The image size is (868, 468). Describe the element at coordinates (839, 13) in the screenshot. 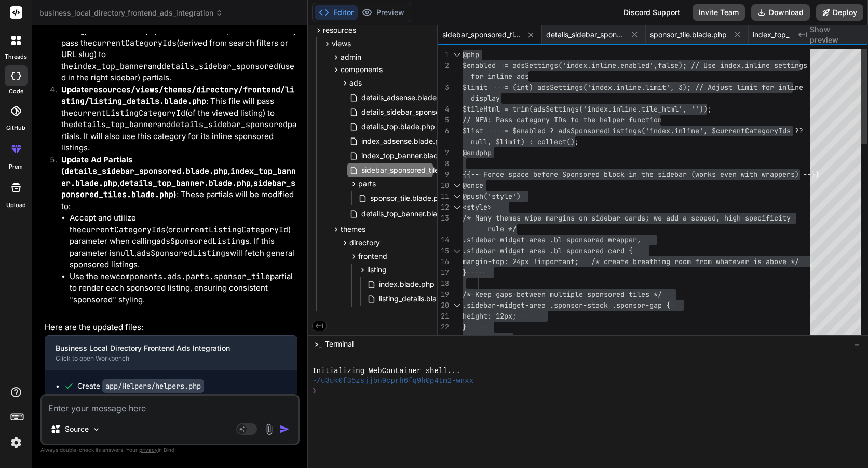

I see `button: Deploy` at that location.